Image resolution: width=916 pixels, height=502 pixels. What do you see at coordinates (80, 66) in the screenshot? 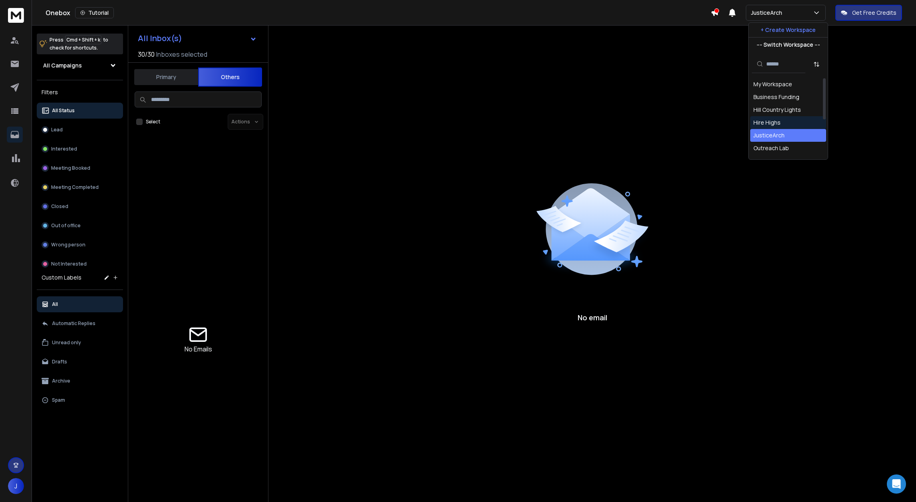
I see `button: All Campaigns` at bounding box center [80, 66].